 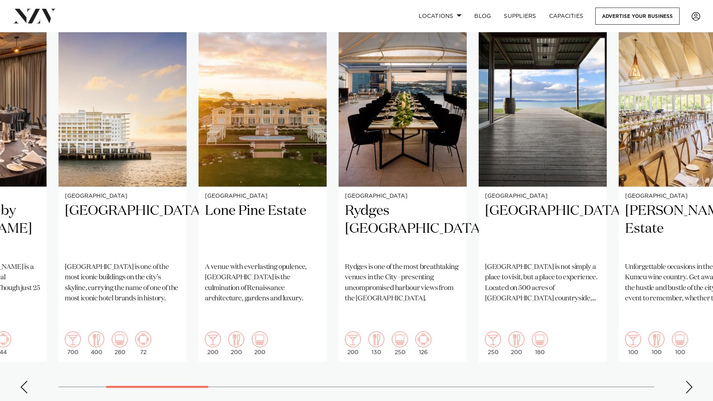 What do you see at coordinates (566, 16) in the screenshot?
I see `a: Capacities` at bounding box center [566, 16].